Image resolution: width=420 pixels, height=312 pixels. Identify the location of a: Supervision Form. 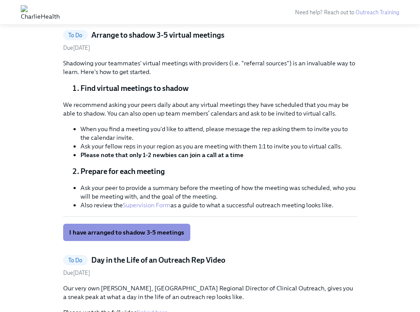
(147, 205).